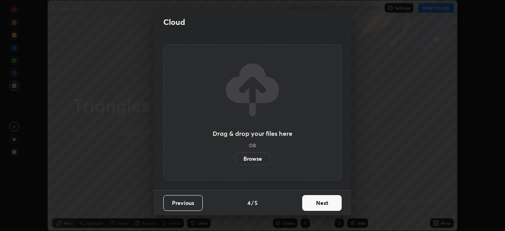 The image size is (505, 231). What do you see at coordinates (253, 133) in the screenshot?
I see `h3: Drag & drop your files here` at bounding box center [253, 133].